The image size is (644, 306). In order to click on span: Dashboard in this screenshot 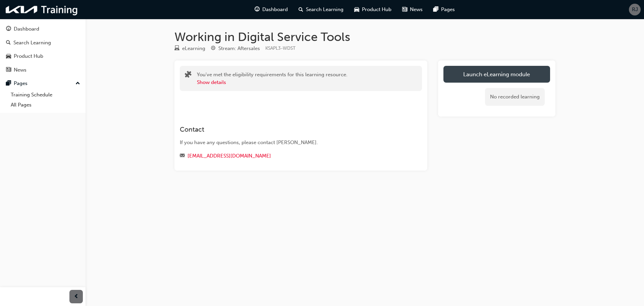, I will do `click(275, 9)`.